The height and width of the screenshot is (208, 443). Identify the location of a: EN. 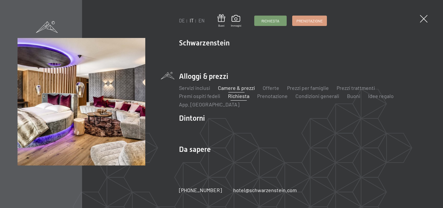
(201, 20).